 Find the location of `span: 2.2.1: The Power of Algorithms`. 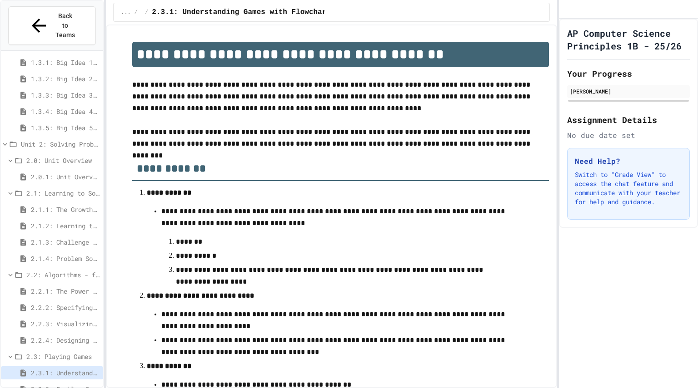

span: 2.2.1: The Power of Algorithms is located at coordinates (65, 291).